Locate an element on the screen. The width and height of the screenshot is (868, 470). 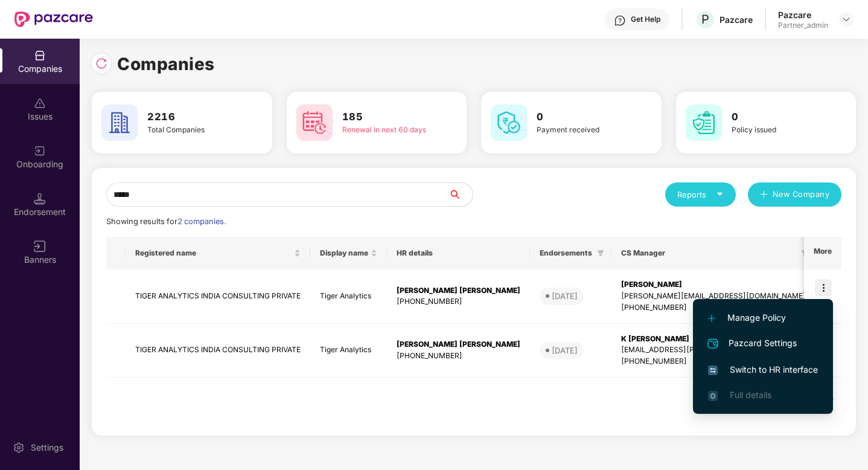
h3: 2216 is located at coordinates (192, 117).